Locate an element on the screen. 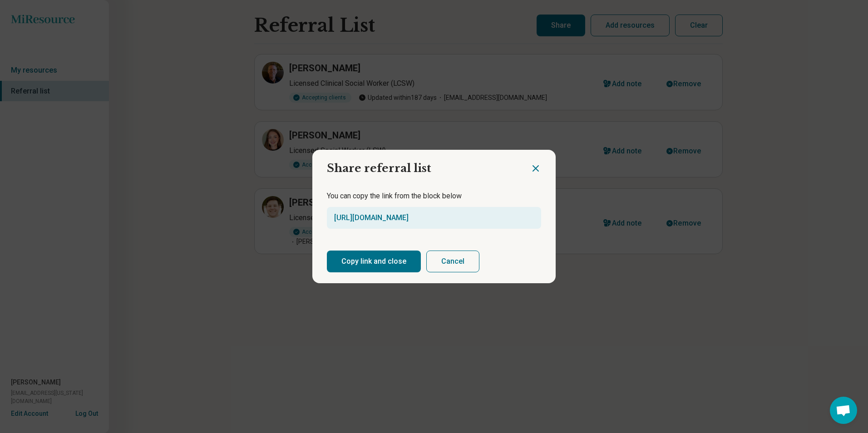  button: Cancel is located at coordinates (452, 261).